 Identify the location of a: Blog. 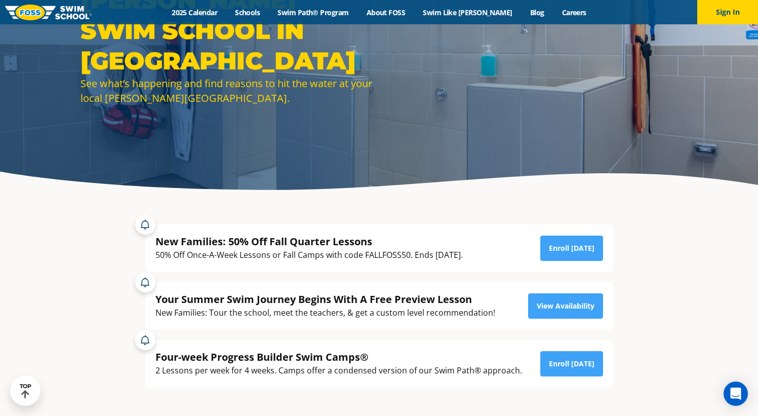
(537, 12).